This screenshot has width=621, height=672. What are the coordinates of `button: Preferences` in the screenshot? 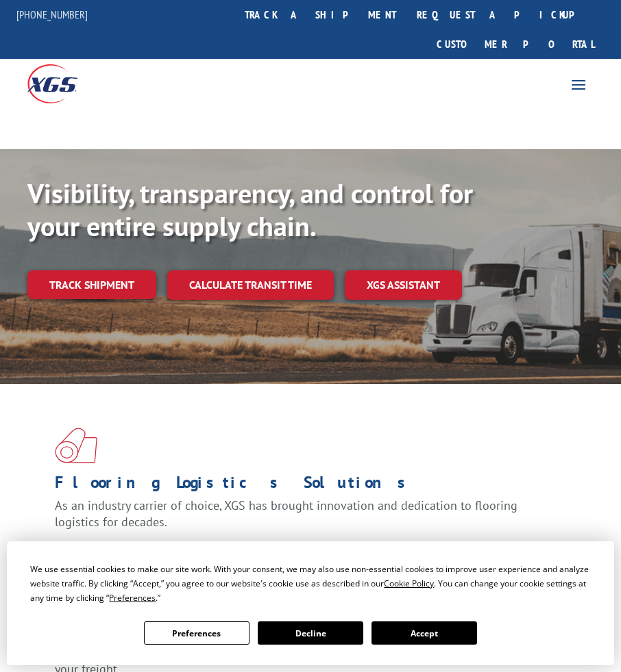 It's located at (197, 633).